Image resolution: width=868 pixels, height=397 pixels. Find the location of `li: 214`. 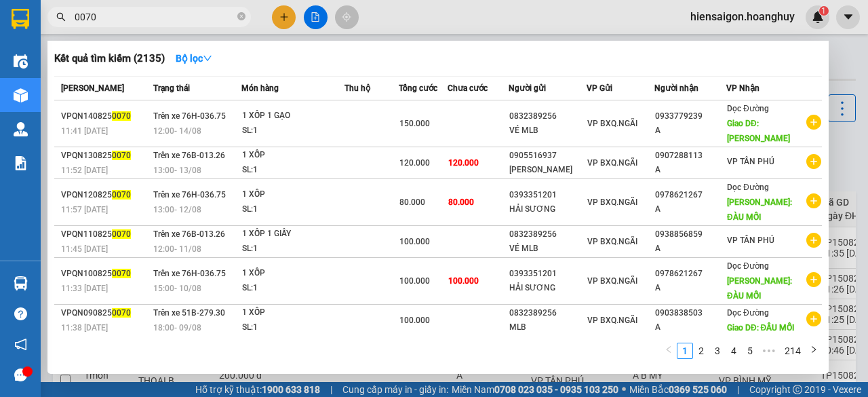

li: 214 is located at coordinates (793, 351).